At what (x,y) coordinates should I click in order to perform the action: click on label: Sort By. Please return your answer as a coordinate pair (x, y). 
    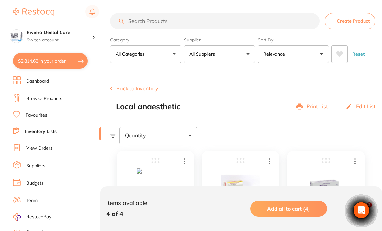
    Looking at the image, I should click on (293, 40).